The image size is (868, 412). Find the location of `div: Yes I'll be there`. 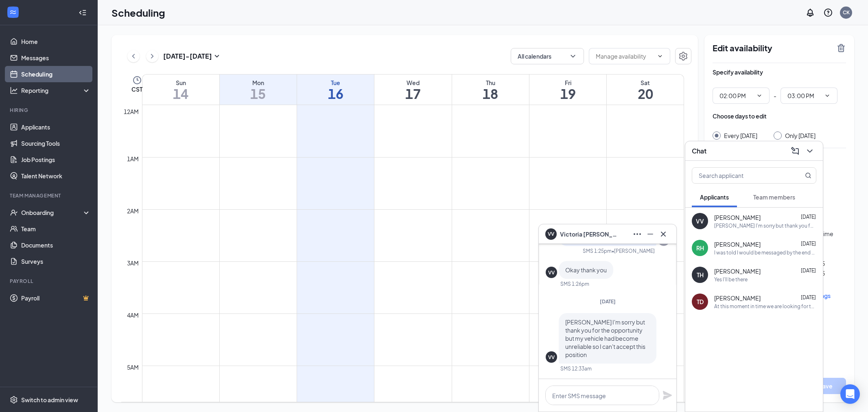

div: Yes I'll be there is located at coordinates (731, 279).